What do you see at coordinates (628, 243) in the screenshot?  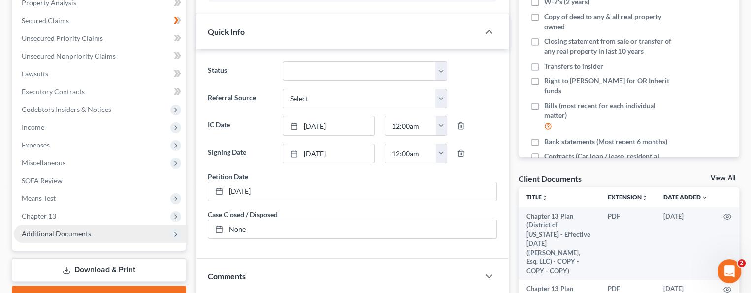 I see `td: PDF` at bounding box center [628, 243].